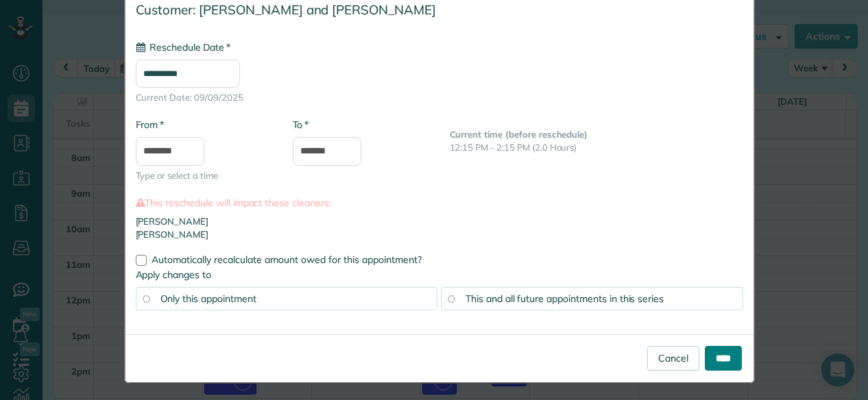  I want to click on label: To, so click(300, 125).